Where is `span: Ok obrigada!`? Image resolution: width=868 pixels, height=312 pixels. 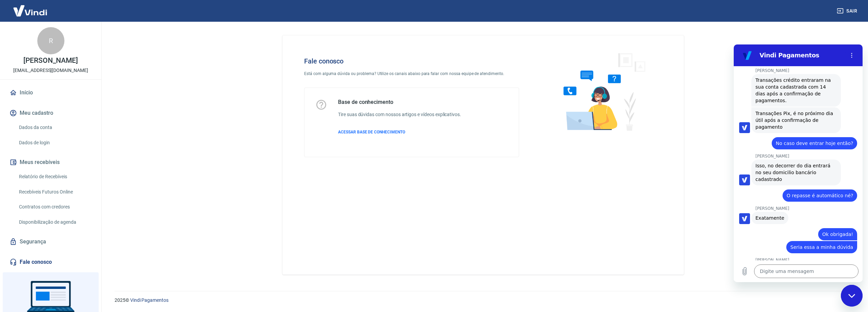 span: Ok obrigada! is located at coordinates (104, 189).